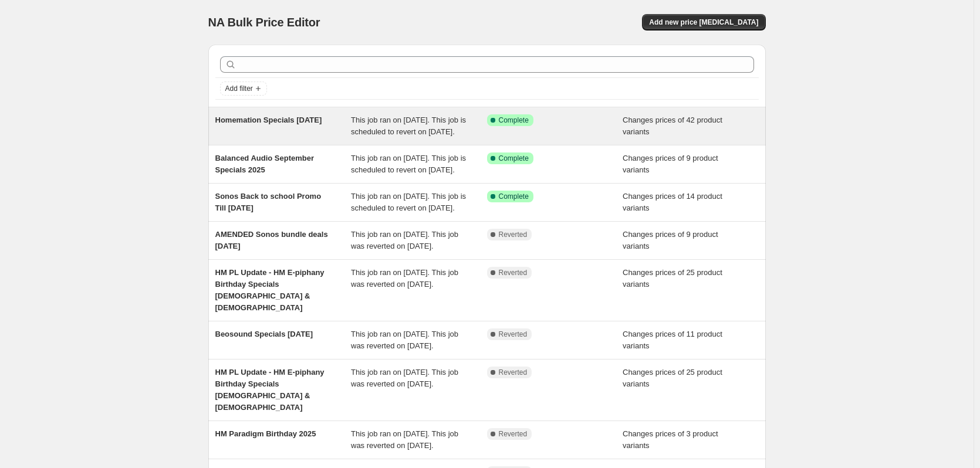 This screenshot has width=980, height=468. I want to click on button: Add filter, so click(243, 89).